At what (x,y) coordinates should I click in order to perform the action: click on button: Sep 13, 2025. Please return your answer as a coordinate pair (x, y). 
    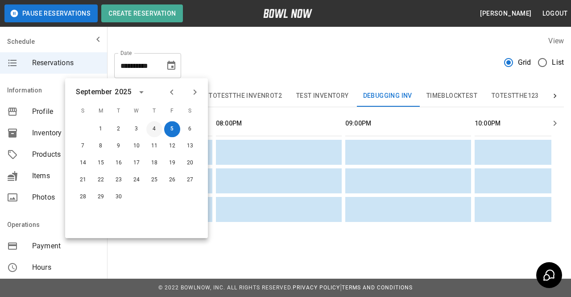
    Looking at the image, I should click on (190, 146).